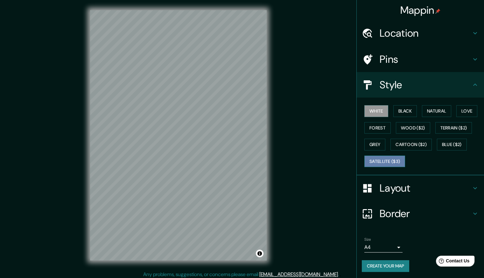 The image size is (484, 278). Describe the element at coordinates (260, 253) in the screenshot. I see `button: Toggle attribution` at that location.